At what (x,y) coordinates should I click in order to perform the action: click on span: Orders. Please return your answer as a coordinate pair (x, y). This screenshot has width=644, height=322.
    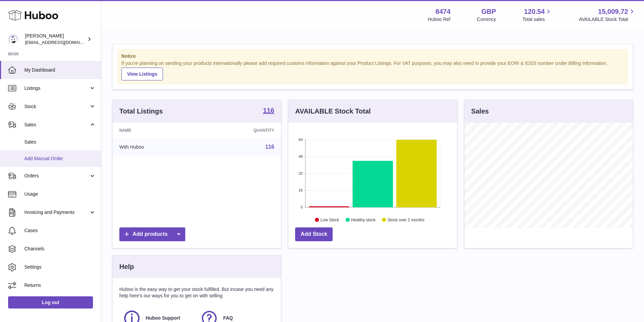
    Looking at the image, I should click on (56, 175).